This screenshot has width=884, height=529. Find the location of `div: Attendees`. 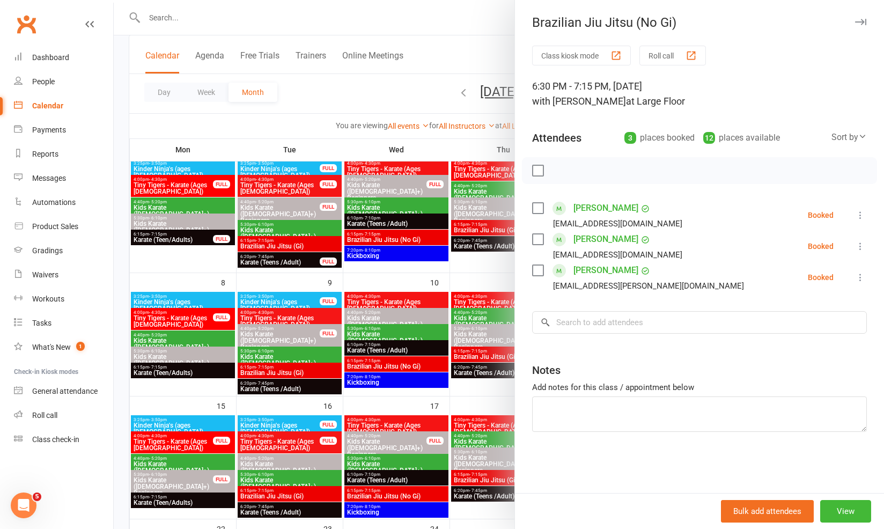

div: Attendees is located at coordinates (557, 138).